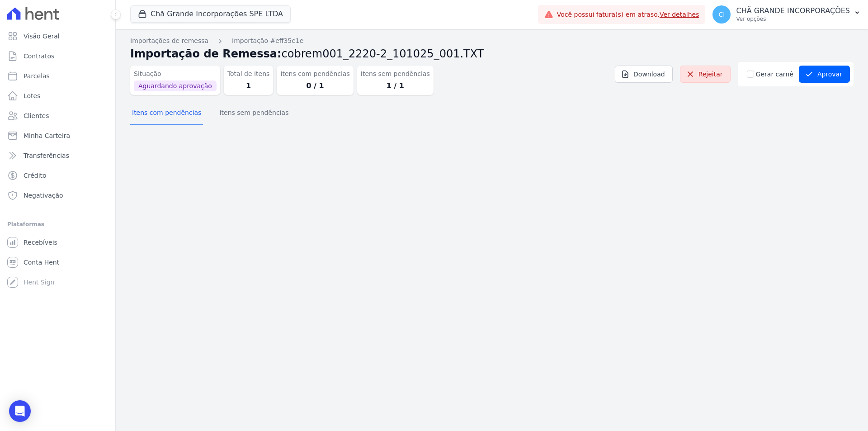 The image size is (868, 431). What do you see at coordinates (315, 74) in the screenshot?
I see `dt: Itens com pendências` at bounding box center [315, 74].